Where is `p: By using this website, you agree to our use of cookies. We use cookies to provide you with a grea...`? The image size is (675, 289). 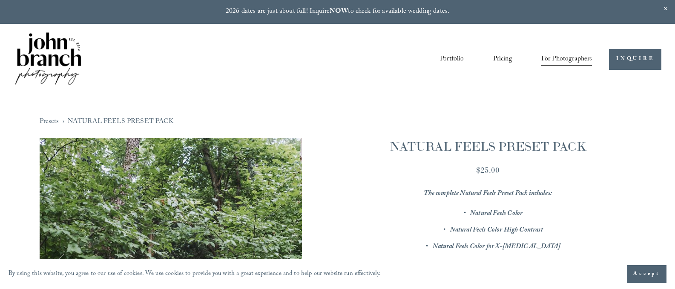 p: By using this website, you agree to our use of cookies. We use cookies to provide you with a grea... is located at coordinates (195, 274).